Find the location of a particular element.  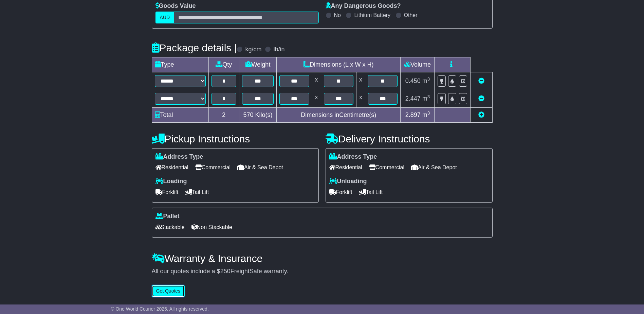

h4: Warranty & Insurance is located at coordinates (322, 258).